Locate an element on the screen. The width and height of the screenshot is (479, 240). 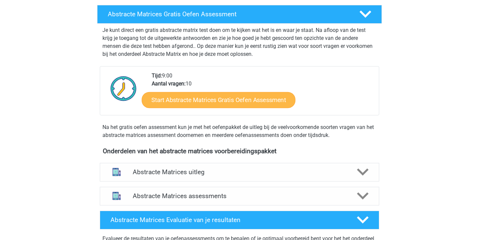
img: abstracte matrices assessments is located at coordinates (116, 196).